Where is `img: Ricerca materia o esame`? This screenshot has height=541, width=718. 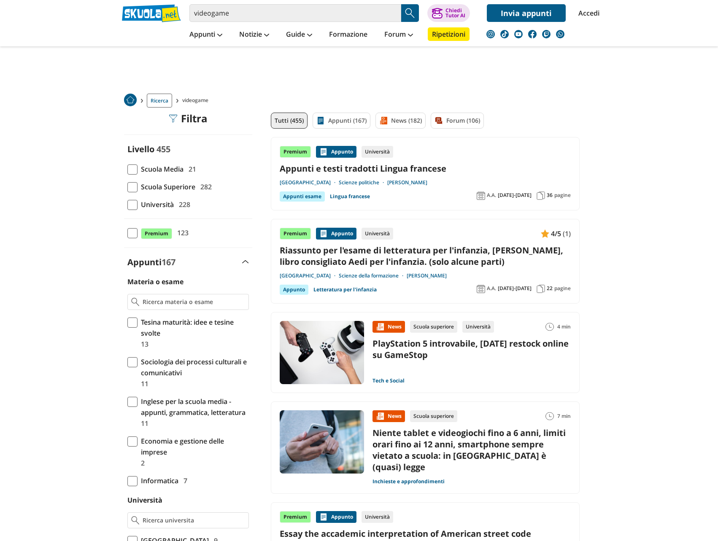
img: Ricerca materia o esame is located at coordinates (135, 302).